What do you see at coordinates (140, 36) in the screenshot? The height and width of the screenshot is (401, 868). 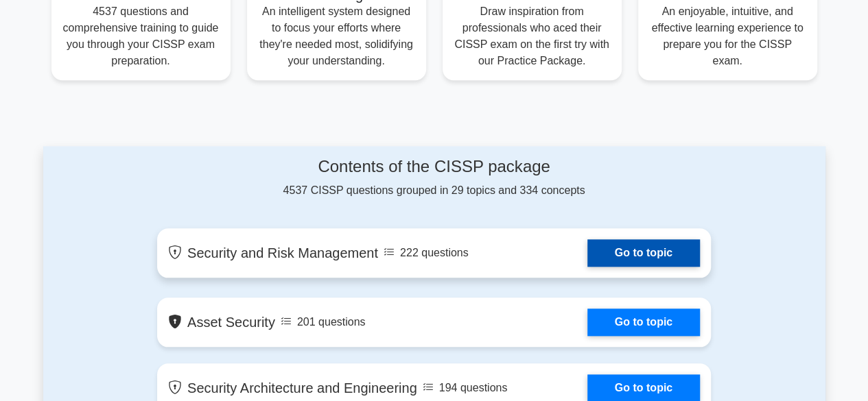 I see `p: 4537 questions and comprehensive training to guide you through your CISSP exam preparation.` at bounding box center [140, 36].